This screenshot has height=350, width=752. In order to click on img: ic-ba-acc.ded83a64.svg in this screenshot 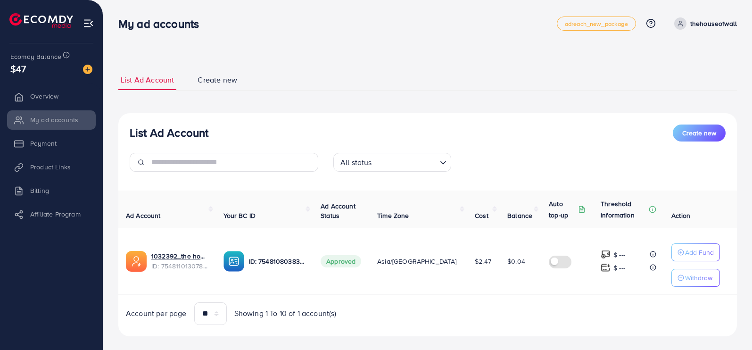, I will do `click(234, 261)`.